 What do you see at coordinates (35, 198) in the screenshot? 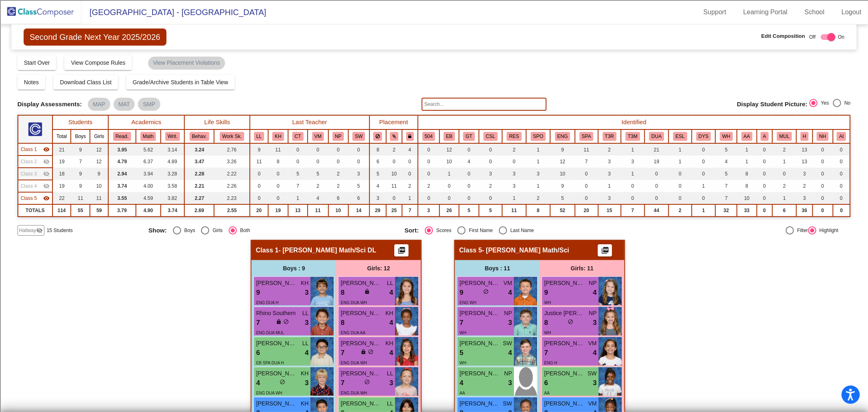
I see `td: Hidden teacher - Ables Math/Sci` at bounding box center [35, 198].